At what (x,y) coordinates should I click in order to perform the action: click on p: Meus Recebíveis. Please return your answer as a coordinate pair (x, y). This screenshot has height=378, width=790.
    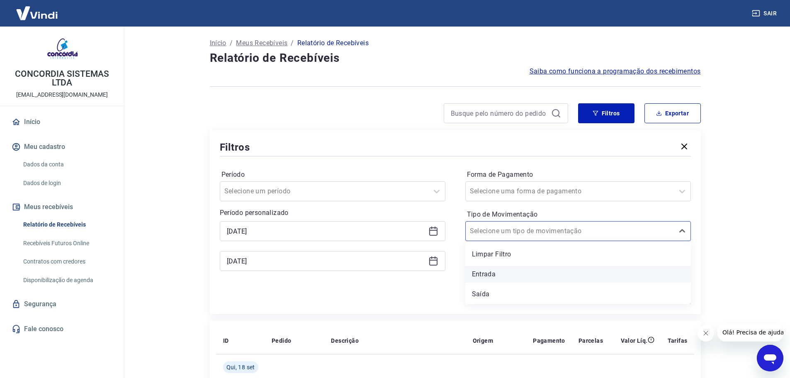
    Looking at the image, I should click on (262, 43).